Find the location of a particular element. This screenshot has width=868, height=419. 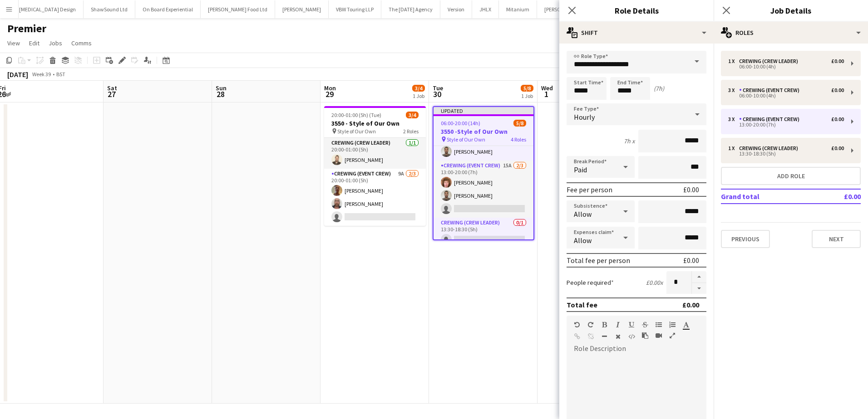

div: Total fee per person is located at coordinates (599, 261).